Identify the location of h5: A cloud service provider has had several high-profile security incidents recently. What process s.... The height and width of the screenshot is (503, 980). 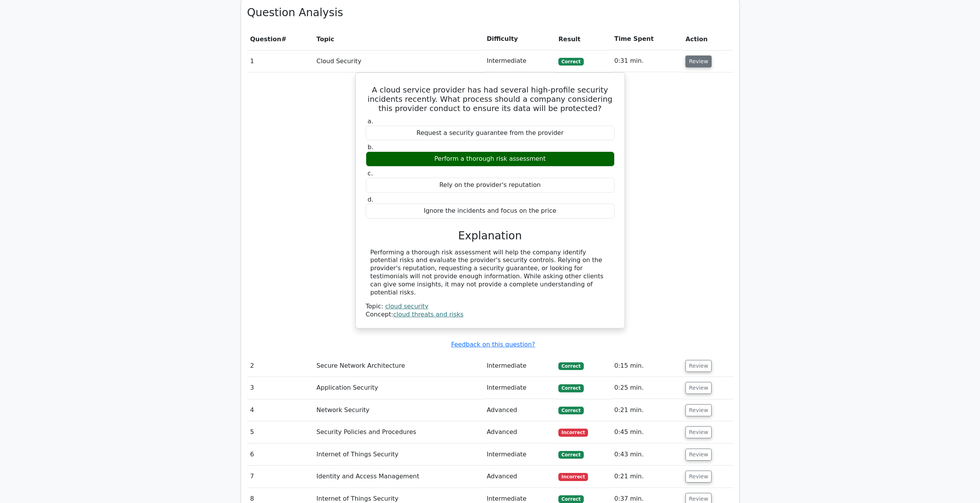
(490, 99).